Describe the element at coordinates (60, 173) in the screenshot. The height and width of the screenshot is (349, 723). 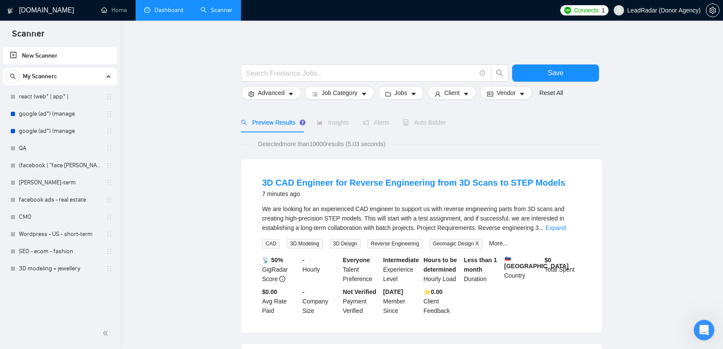
I see `li: My Scanners` at that location.